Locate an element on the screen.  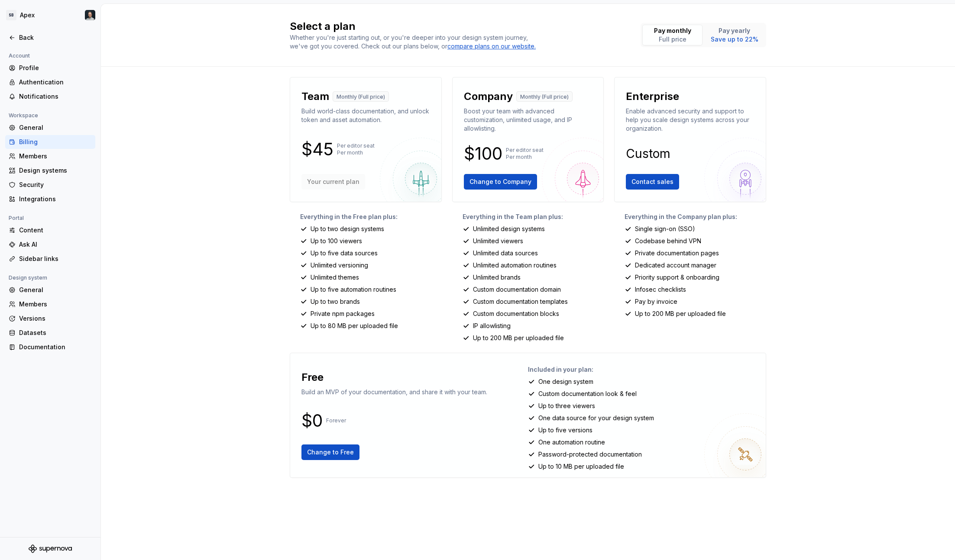
a: Sidebar links is located at coordinates (50, 258).